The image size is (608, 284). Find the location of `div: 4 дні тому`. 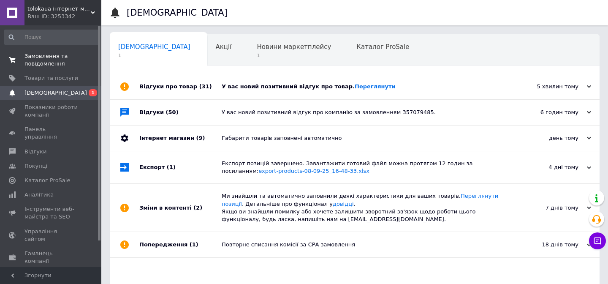

div: 4 дні тому is located at coordinates (549, 167).